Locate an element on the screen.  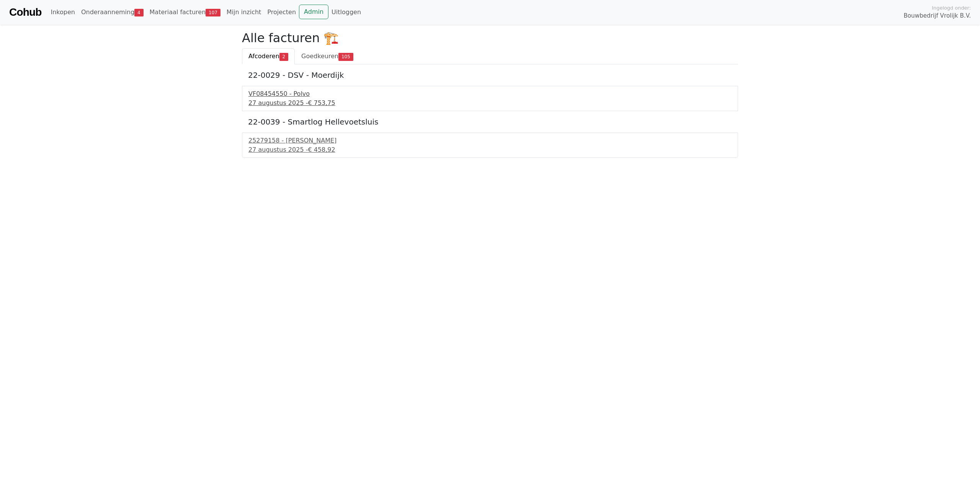
span: Ingelogd onder: is located at coordinates (951, 7).